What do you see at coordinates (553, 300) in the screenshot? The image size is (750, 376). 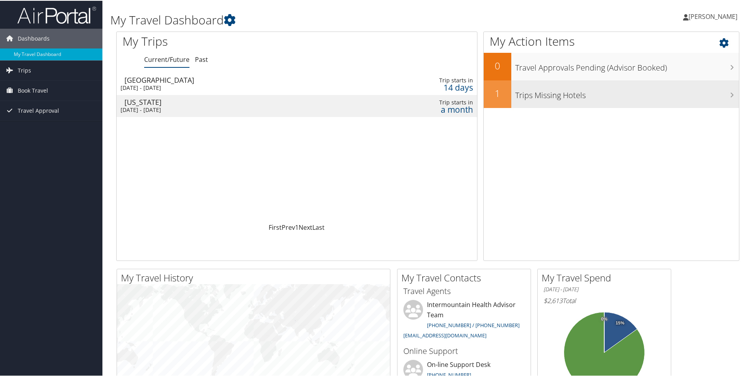 I see `span: $2,613` at bounding box center [553, 300].